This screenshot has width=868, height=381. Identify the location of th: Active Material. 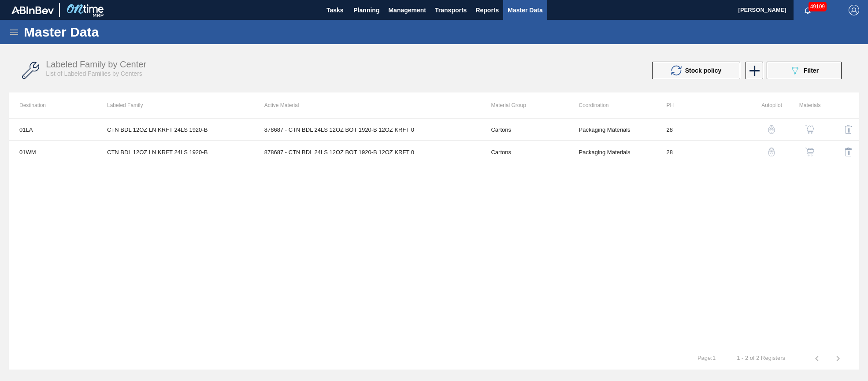
(367, 105).